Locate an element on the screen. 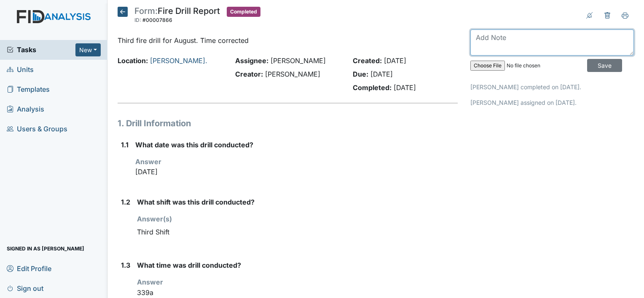 Image resolution: width=644 pixels, height=298 pixels. span: Form: is located at coordinates (146, 11).